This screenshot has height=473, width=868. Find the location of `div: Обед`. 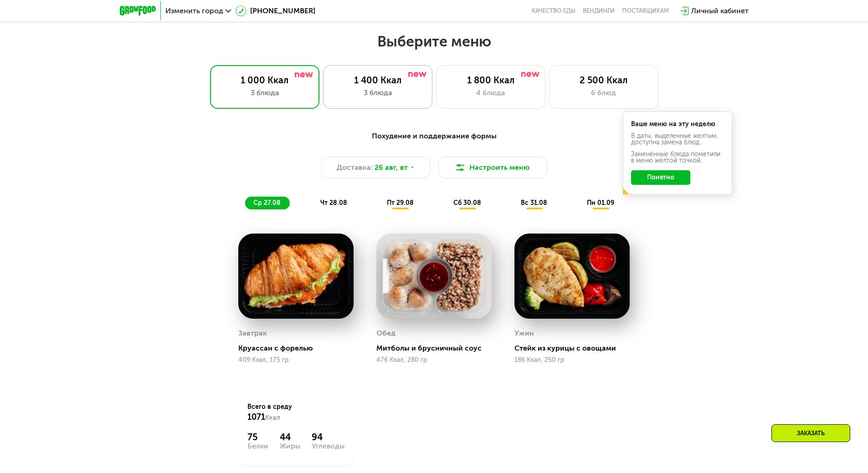

div: Обед is located at coordinates (386, 333).